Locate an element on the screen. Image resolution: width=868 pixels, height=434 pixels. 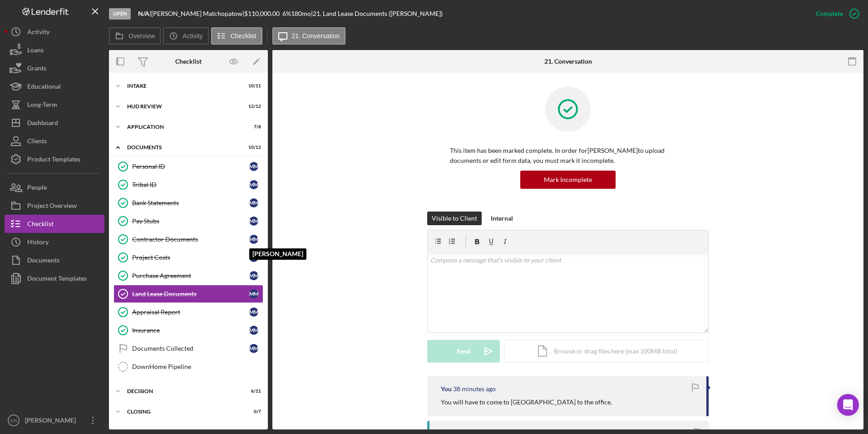
text: CH is located at coordinates (14, 420).